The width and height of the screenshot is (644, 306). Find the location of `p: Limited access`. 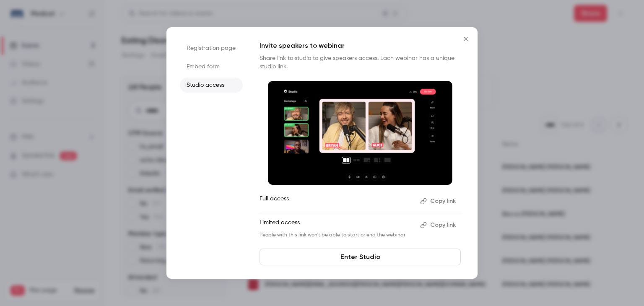

p: Limited access is located at coordinates (336, 225).